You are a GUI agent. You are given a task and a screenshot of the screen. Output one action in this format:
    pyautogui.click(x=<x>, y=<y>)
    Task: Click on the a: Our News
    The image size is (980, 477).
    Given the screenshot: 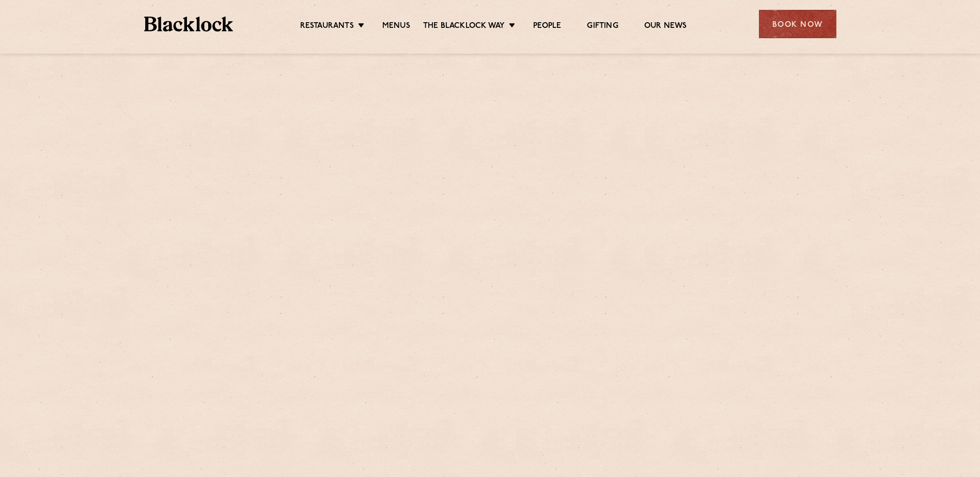 What is the action you would take?
    pyautogui.click(x=665, y=27)
    